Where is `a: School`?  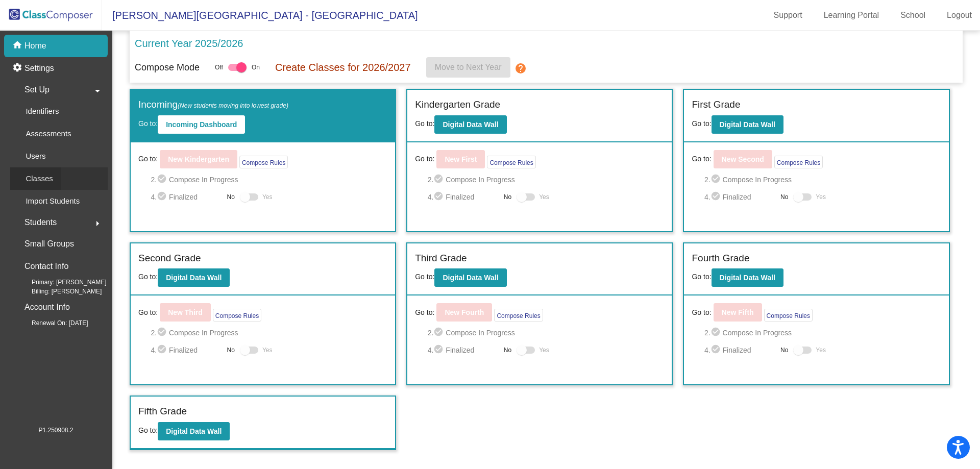
a: School is located at coordinates (912, 15).